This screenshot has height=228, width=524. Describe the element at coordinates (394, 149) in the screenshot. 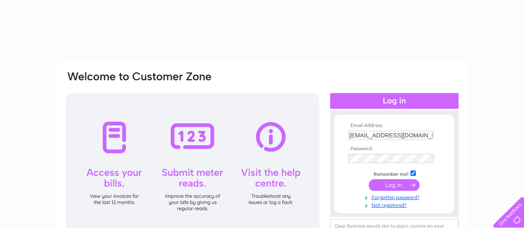

I see `th: Password:` at that location.